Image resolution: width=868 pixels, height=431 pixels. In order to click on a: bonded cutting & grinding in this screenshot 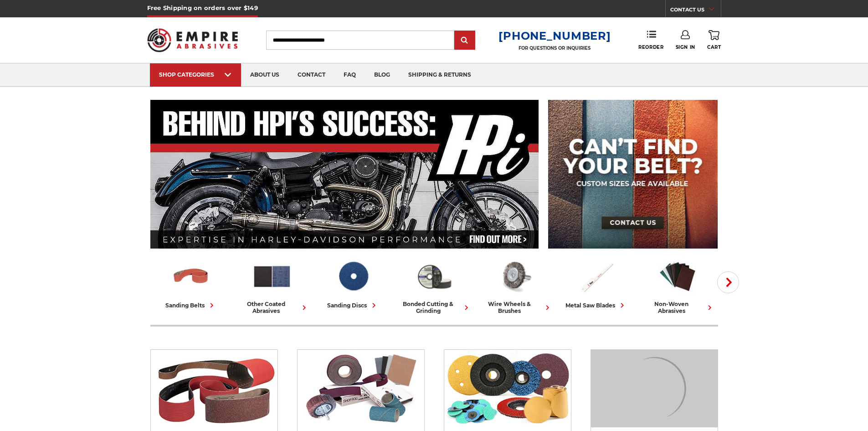, I will do `click(434, 285)`.